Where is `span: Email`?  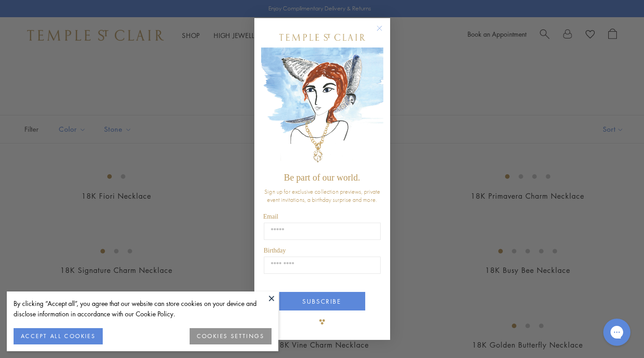
span: Email is located at coordinates (270, 216).